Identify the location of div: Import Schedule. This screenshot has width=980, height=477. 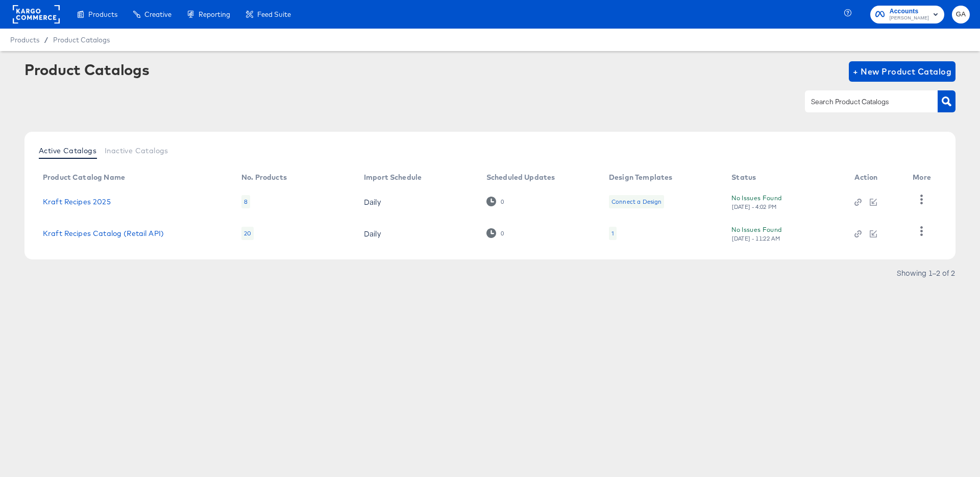
(392, 177).